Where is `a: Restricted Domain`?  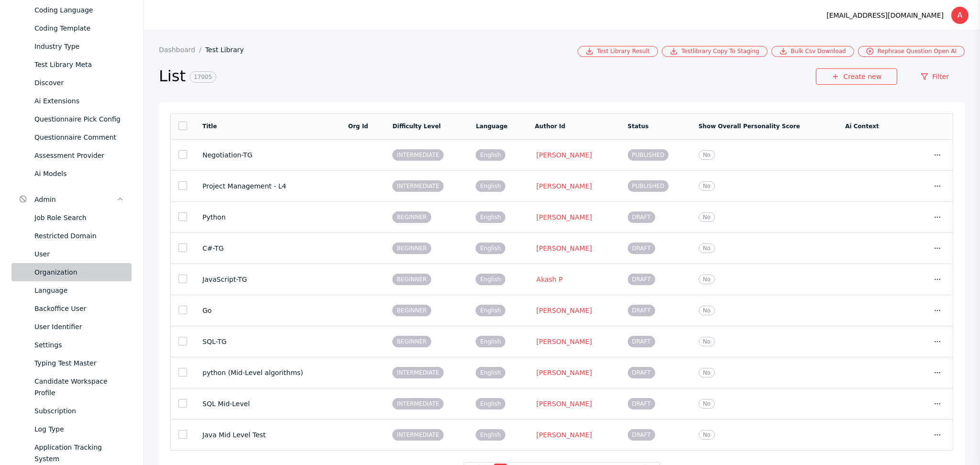
a: Restricted Domain is located at coordinates (72, 236).